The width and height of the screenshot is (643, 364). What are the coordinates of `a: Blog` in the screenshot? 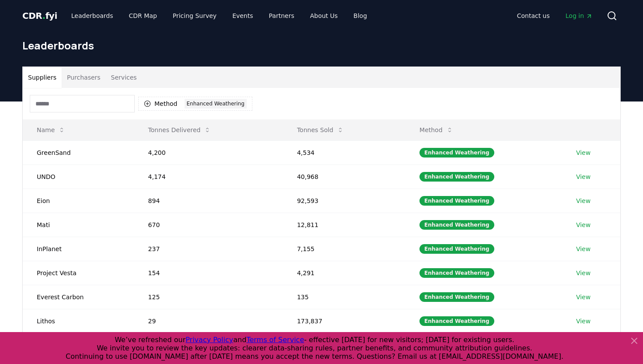 It's located at (360, 16).